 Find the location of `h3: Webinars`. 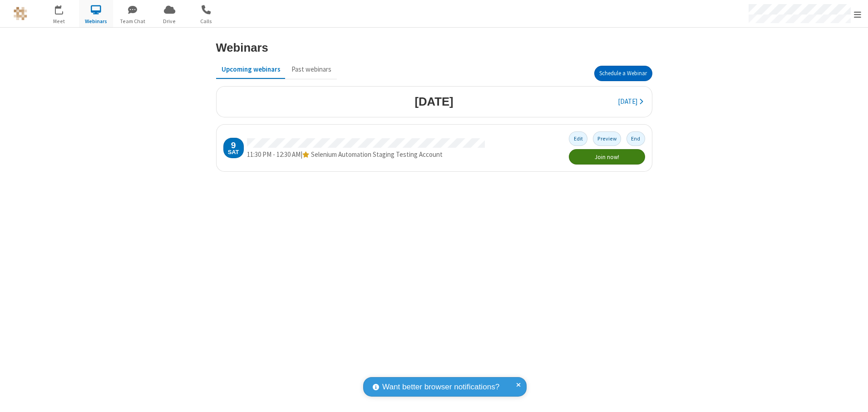

h3: Webinars is located at coordinates (242, 48).